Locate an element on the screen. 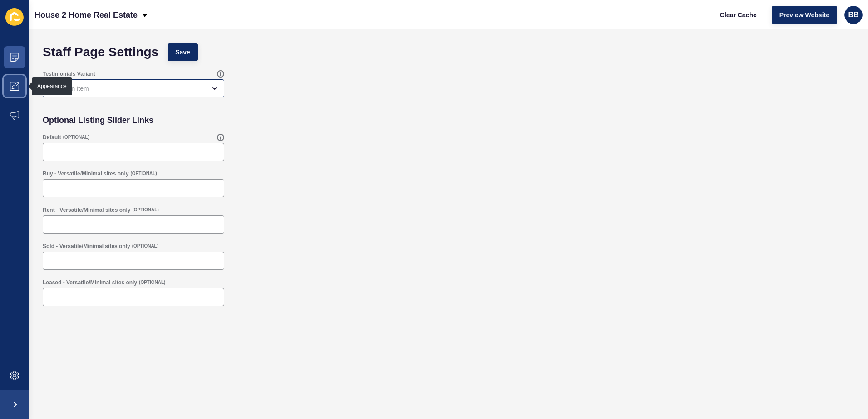  h2: Optional Listing Slider Links is located at coordinates (98, 120).